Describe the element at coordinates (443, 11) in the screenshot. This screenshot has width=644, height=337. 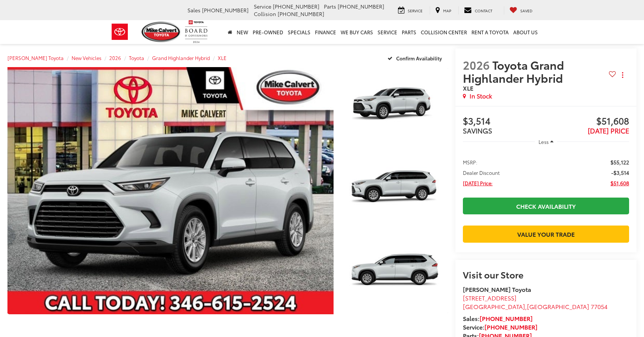
I see `a: Map` at that location.